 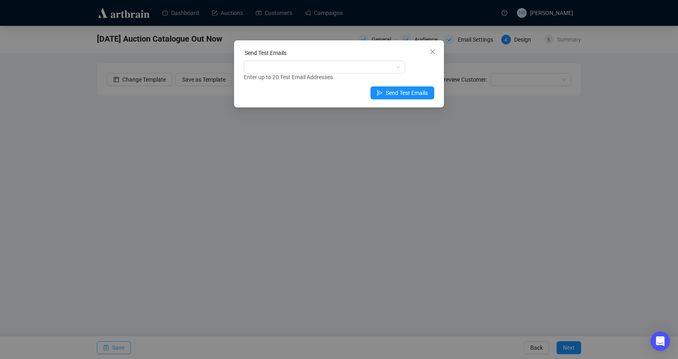 What do you see at coordinates (380, 93) in the screenshot?
I see `span: send` at bounding box center [380, 93].